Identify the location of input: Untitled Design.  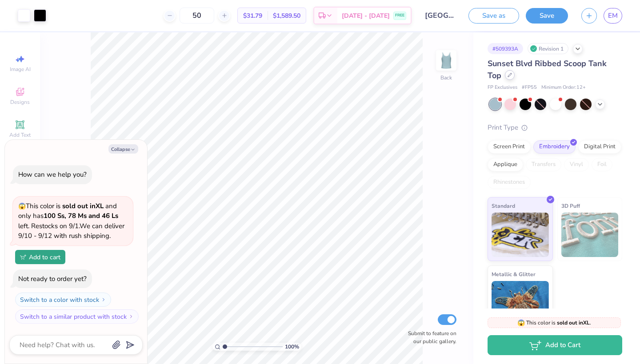
(440, 15).